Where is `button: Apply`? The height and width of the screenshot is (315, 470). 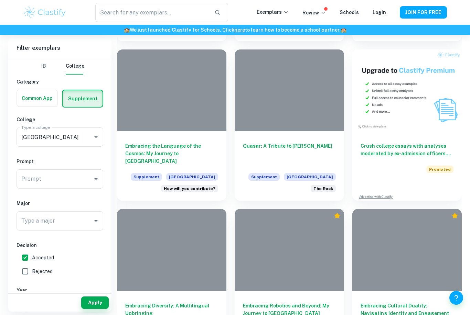 button: Apply is located at coordinates (95, 303).